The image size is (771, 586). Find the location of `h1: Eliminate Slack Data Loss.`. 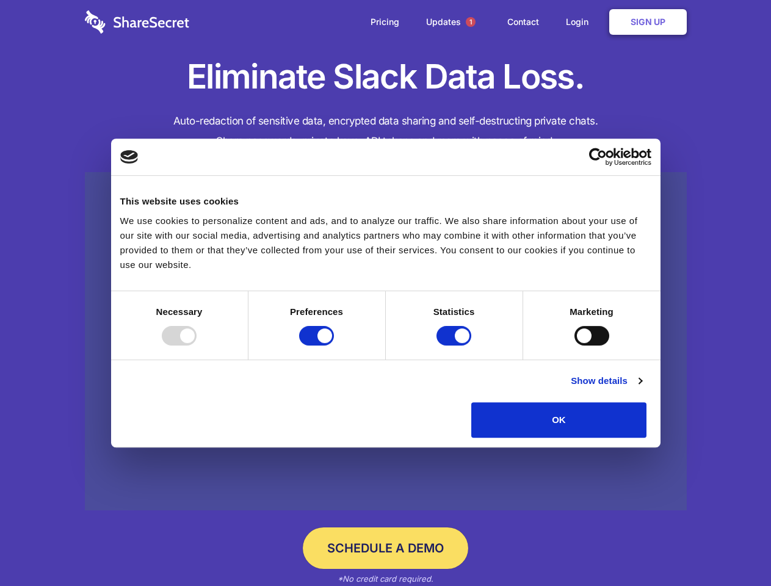

h1: Eliminate Slack Data Loss. is located at coordinates (386, 77).